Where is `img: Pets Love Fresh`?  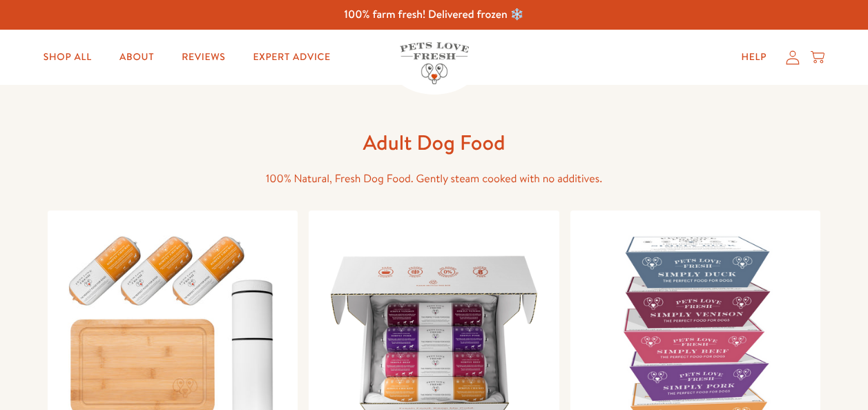
img: Pets Love Fresh is located at coordinates (434, 63).